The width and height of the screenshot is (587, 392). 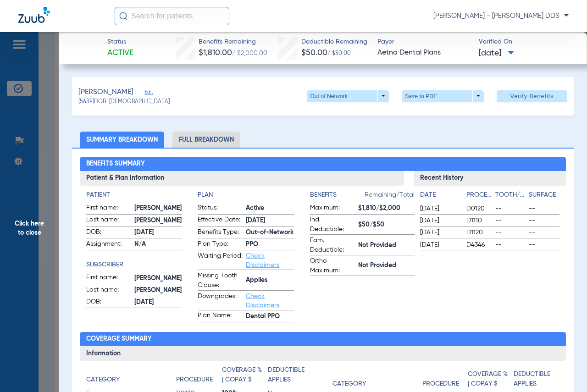 I want to click on img: Zuub Logo, so click(x=34, y=15).